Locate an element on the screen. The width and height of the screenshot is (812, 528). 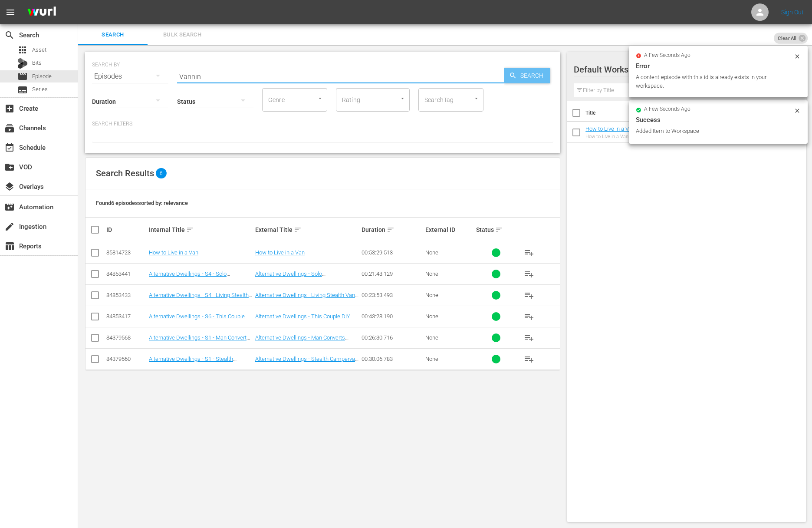
span: Ingestion is located at coordinates (9, 227).